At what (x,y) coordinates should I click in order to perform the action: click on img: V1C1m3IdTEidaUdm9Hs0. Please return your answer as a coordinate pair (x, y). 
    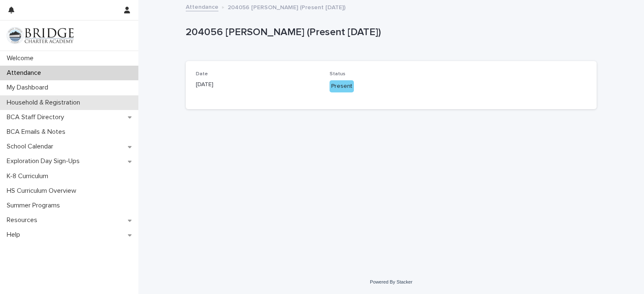
    Looking at the image, I should click on (41, 35).